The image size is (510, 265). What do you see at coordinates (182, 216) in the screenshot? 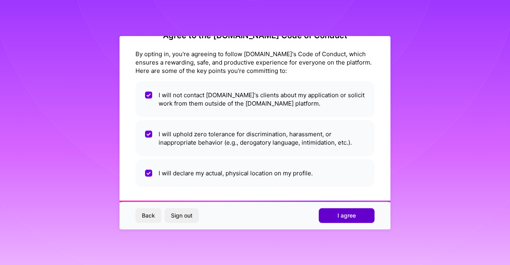
I see `span: Sign out` at bounding box center [182, 216].